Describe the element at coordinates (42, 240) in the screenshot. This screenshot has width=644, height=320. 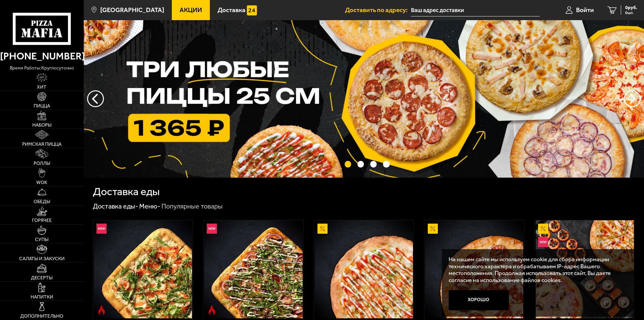
I see `span: Супы` at that location.